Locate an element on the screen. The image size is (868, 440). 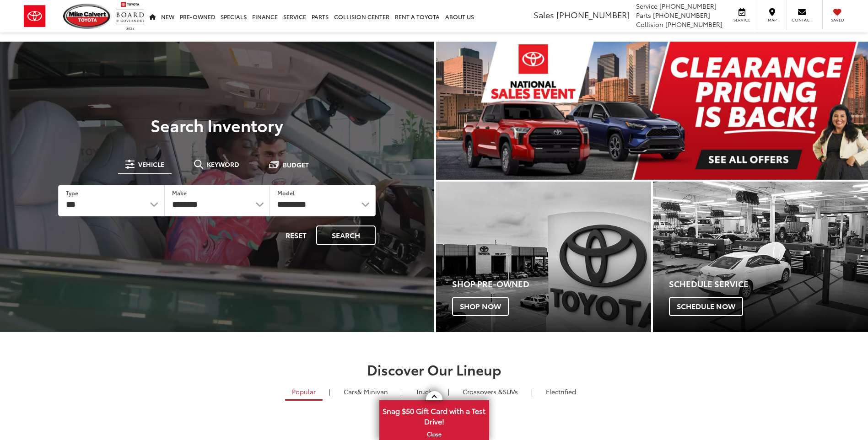
h3: Search Inventory is located at coordinates (217, 125).